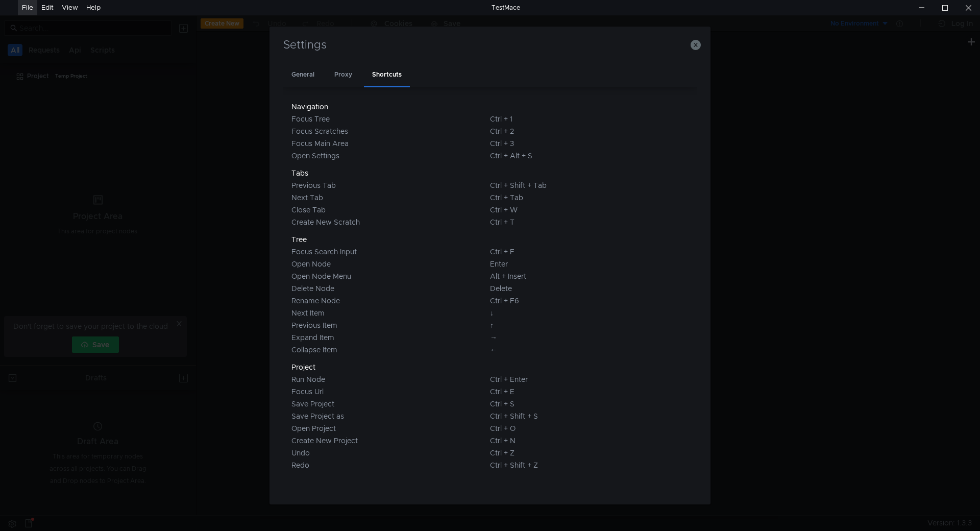 Image resolution: width=980 pixels, height=531 pixels. Describe the element at coordinates (390, 417) in the screenshot. I see `div: Save Project as` at that location.